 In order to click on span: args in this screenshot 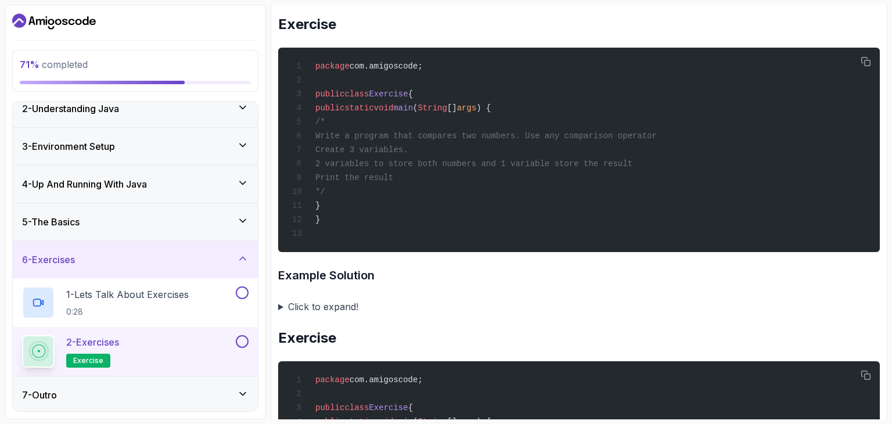, I will do `click(467, 108)`.